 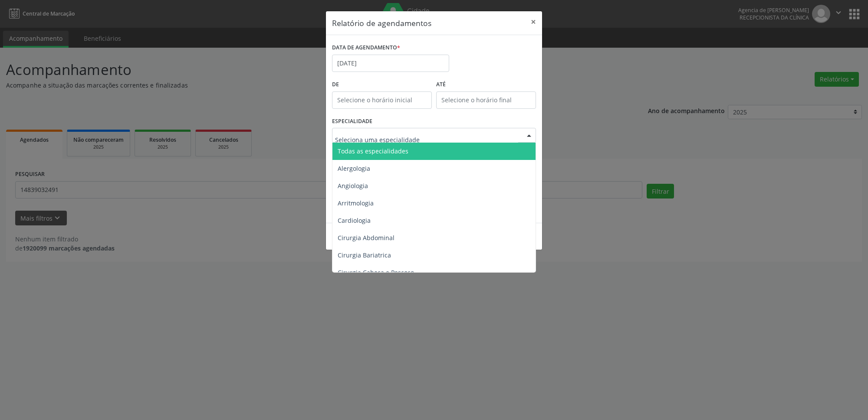 I want to click on span: Arritmologia, so click(x=356, y=203).